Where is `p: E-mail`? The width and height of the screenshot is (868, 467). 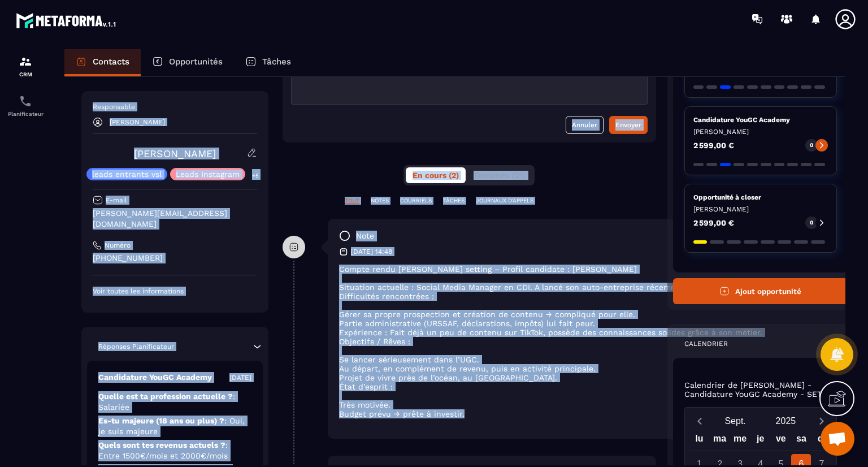
p: E-mail is located at coordinates (116, 200).